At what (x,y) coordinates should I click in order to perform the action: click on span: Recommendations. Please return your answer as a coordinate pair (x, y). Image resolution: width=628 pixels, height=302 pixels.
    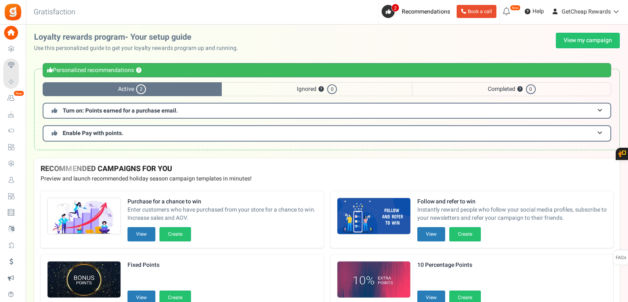
    Looking at the image, I should click on (426, 11).